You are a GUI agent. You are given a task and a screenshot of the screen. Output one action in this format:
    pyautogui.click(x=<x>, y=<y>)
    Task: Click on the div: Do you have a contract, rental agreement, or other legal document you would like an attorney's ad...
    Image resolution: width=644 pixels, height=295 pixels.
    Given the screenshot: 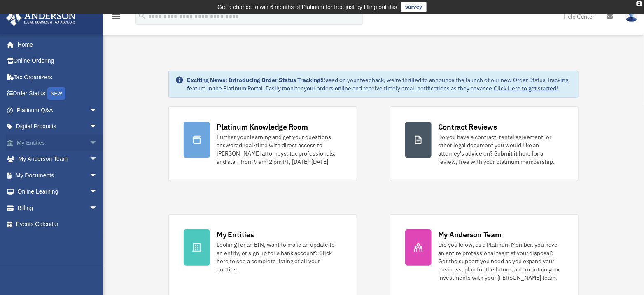 What is the action you would take?
    pyautogui.click(x=500, y=149)
    